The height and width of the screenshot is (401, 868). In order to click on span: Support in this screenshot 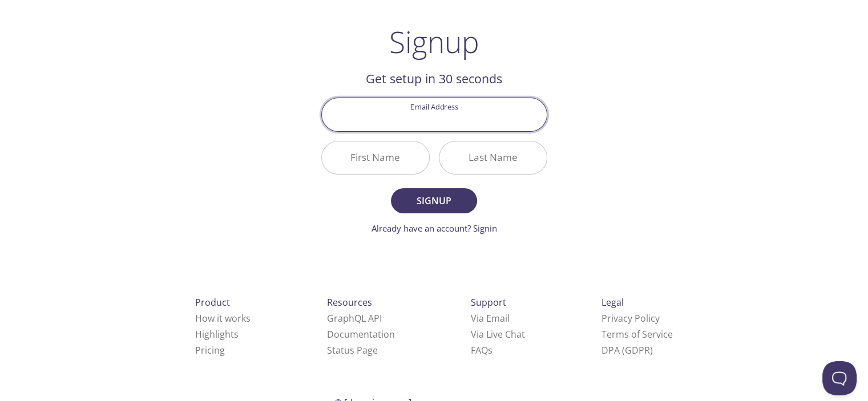, I will do `click(488, 302)`.